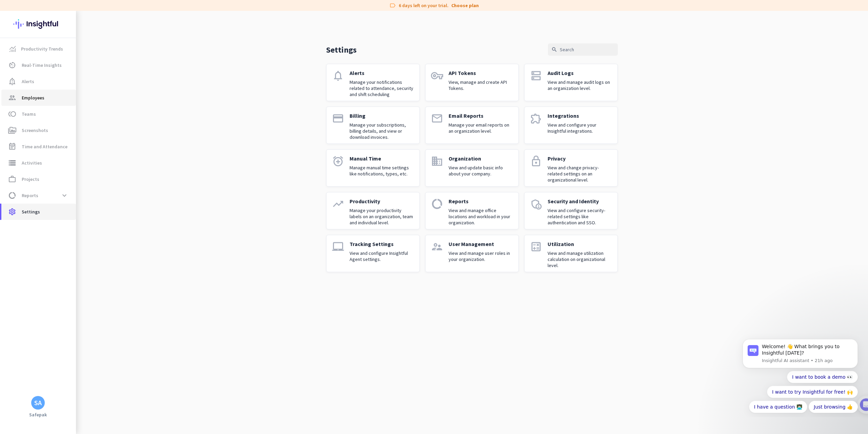  What do you see at coordinates (12, 146) in the screenshot?
I see `i: event_note` at bounding box center [12, 146].